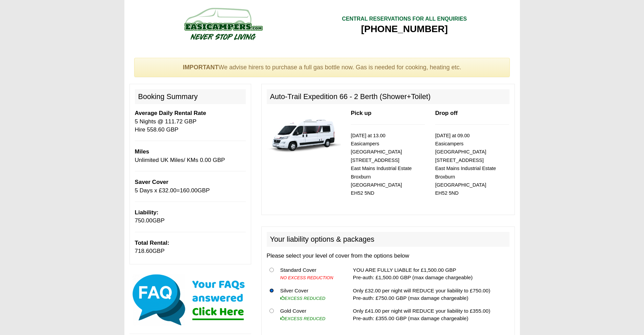 The image size is (644, 335). I want to click on td: Gold Cover, so click(310, 315).